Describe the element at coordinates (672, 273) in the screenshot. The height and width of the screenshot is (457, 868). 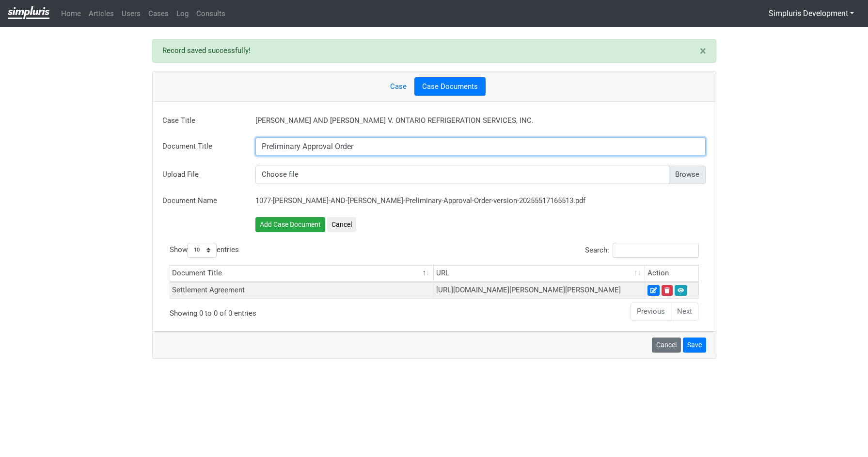
I see `th: Action` at that location.